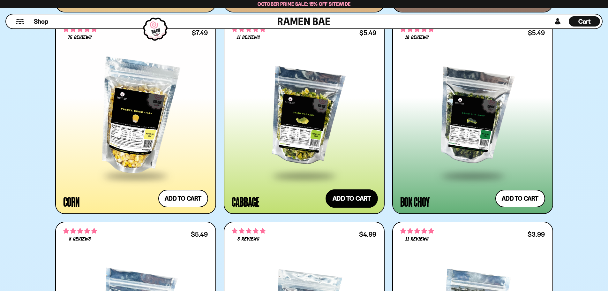  Describe the element at coordinates (304, 4) in the screenshot. I see `span: October Prime Sale: 15% off Sitewide` at that location.